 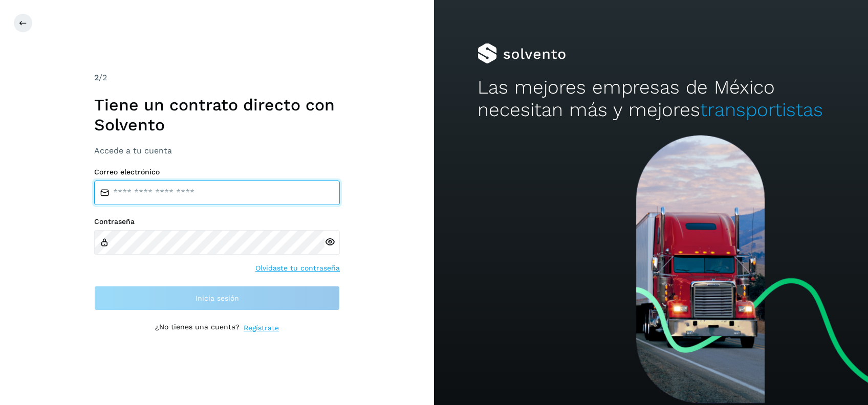 What do you see at coordinates (297, 268) in the screenshot?
I see `a: Olvidaste tu contraseña` at bounding box center [297, 268].